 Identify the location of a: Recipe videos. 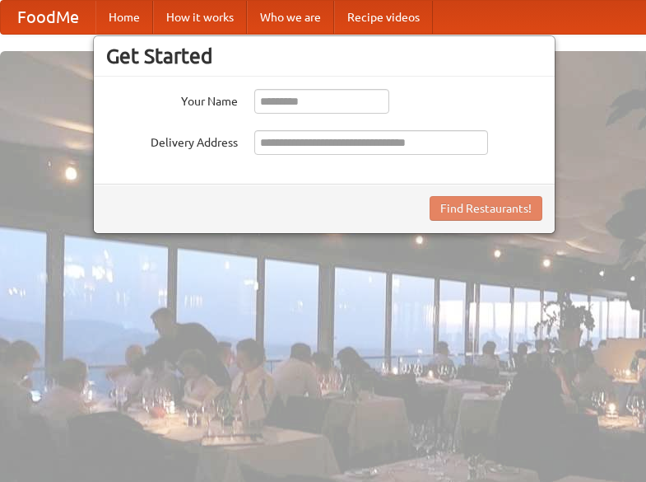
(384, 17).